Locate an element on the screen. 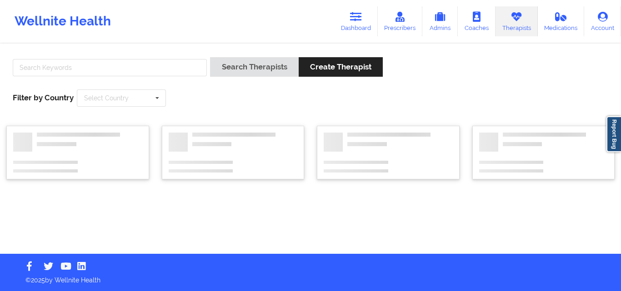  button: Search Therapists is located at coordinates (254, 67).